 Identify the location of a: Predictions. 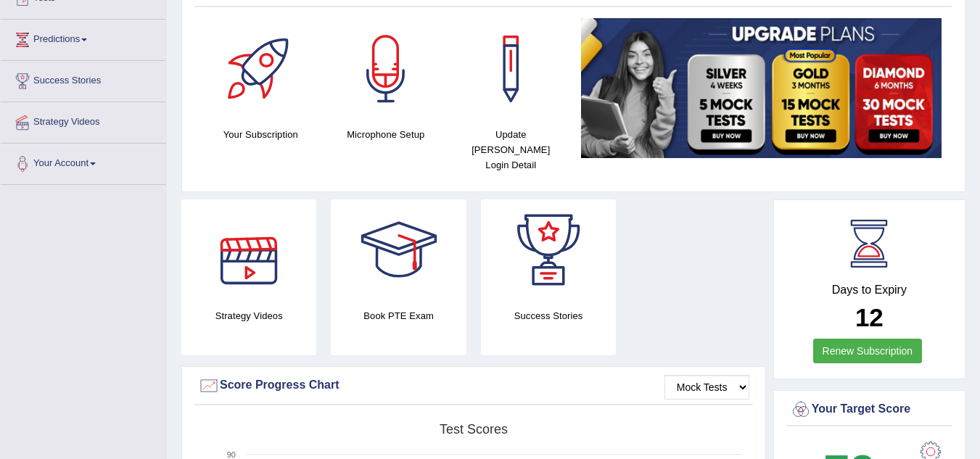
(83, 38).